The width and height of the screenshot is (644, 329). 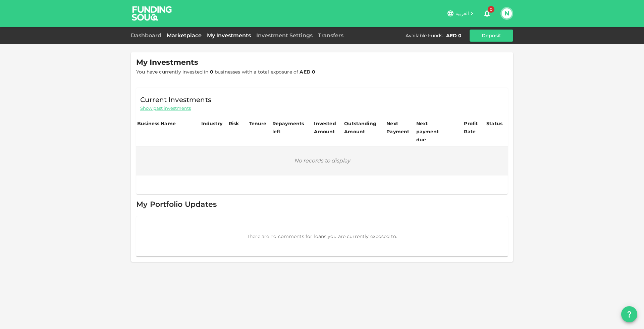 What do you see at coordinates (147, 35) in the screenshot?
I see `a: Dashboard` at bounding box center [147, 35].